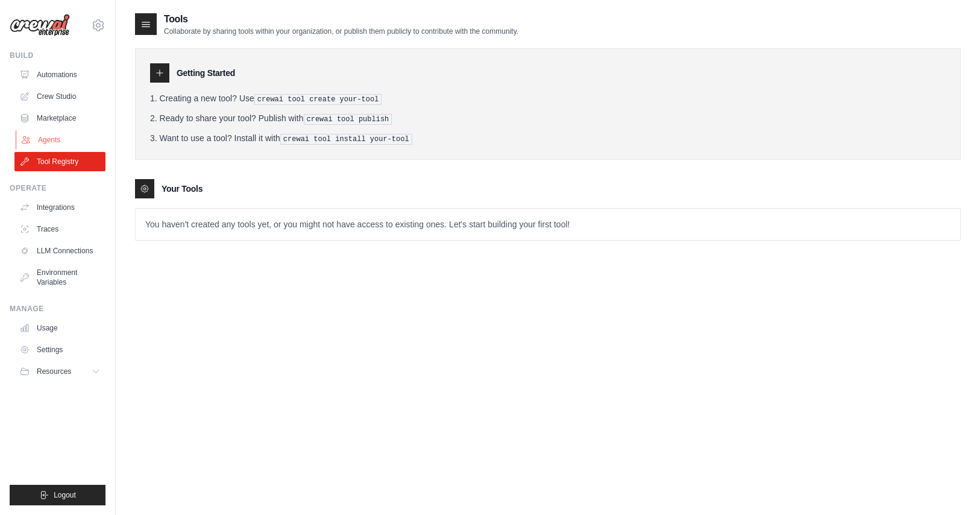  Describe the element at coordinates (57, 495) in the screenshot. I see `button: Logout` at that location.